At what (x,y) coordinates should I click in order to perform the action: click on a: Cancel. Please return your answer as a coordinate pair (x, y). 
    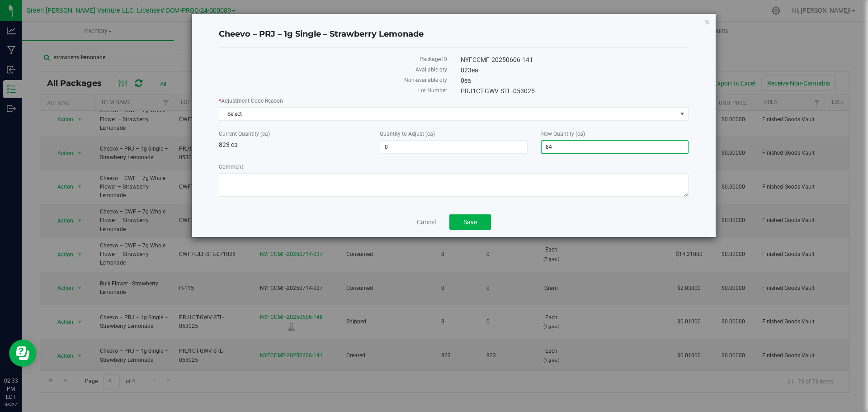
    Looking at the image, I should click on (426, 222).